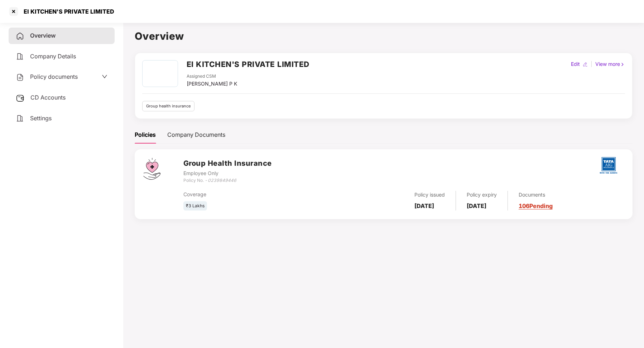 This screenshot has height=348, width=644. Describe the element at coordinates (66, 12) in the screenshot. I see `div: EI KITCHEN'S PRIVATE LIMITED` at that location.